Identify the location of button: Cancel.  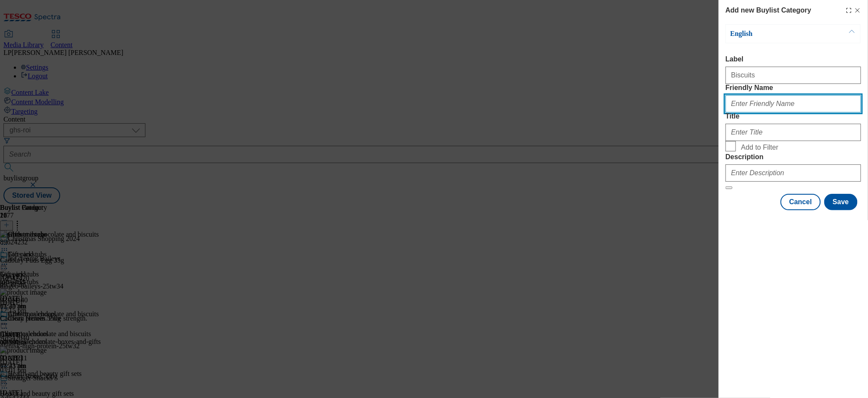
(801, 202).